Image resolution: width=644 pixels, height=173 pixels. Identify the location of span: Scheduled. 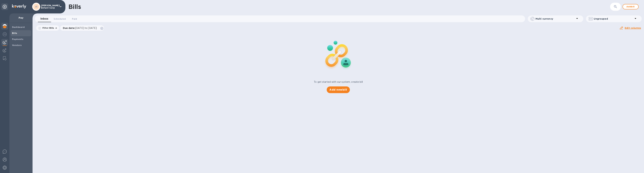
(60, 19).